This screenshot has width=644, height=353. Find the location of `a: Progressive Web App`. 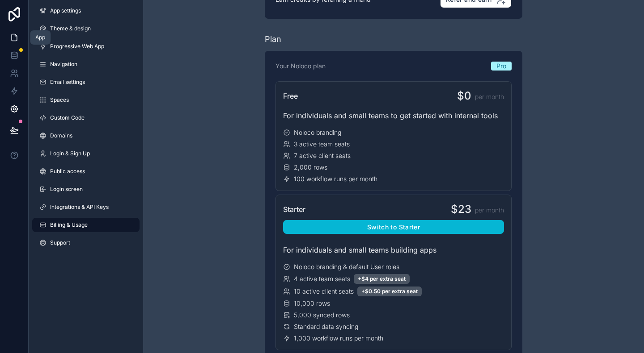

a: Progressive Web App is located at coordinates (86, 46).